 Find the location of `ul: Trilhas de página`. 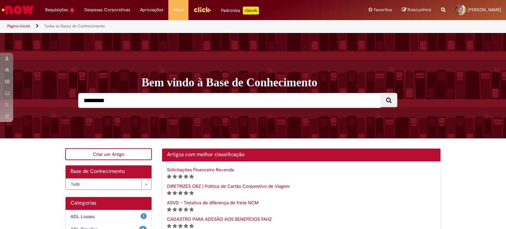

ul: Trilhas de página is located at coordinates (169, 26).